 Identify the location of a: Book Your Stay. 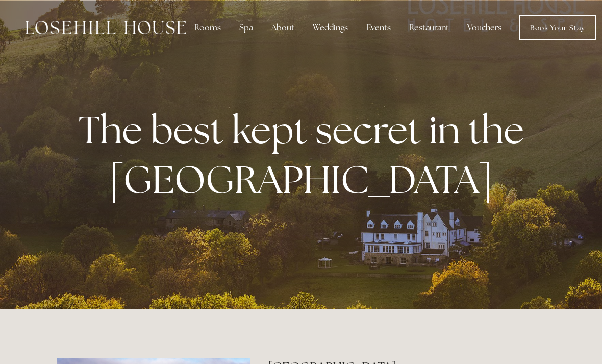
(557, 28).